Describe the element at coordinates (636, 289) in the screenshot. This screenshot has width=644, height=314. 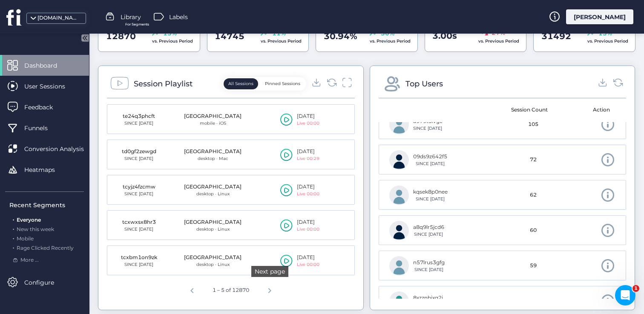
I see `span: 1` at that location.